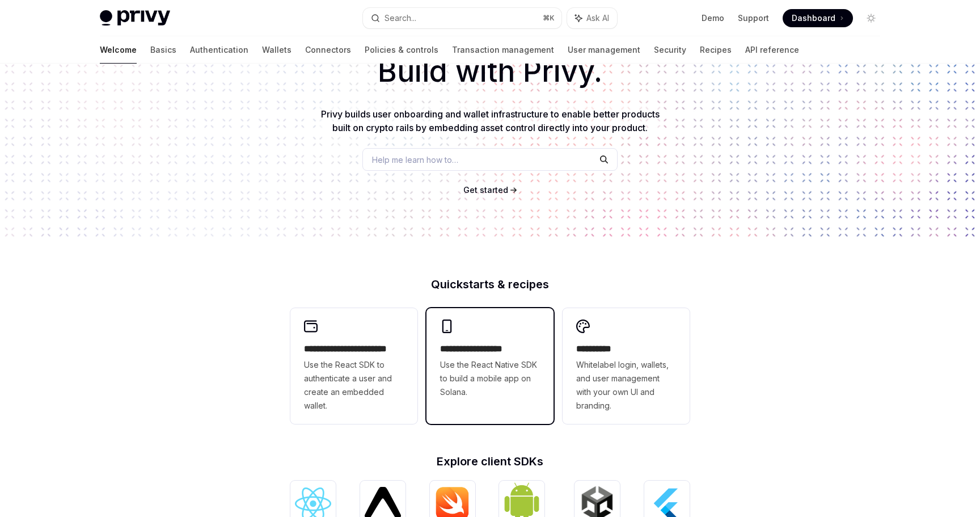 The width and height of the screenshot is (980, 517). What do you see at coordinates (402, 50) in the screenshot?
I see `a: Policies & controls` at bounding box center [402, 50].